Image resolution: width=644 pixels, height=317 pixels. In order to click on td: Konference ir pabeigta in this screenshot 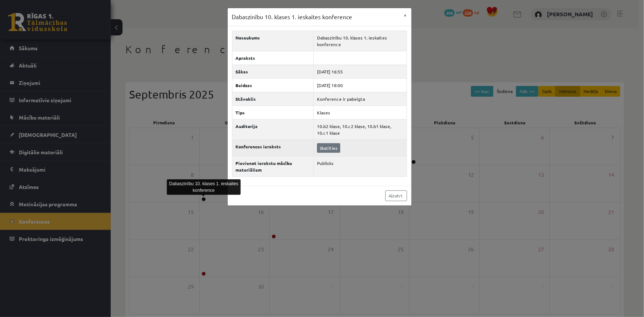, I will do `click(360, 99)`.